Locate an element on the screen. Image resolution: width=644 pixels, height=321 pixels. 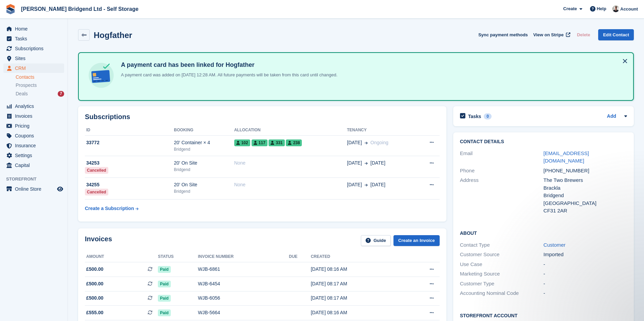
span: Pricing is located at coordinates (35, 126).